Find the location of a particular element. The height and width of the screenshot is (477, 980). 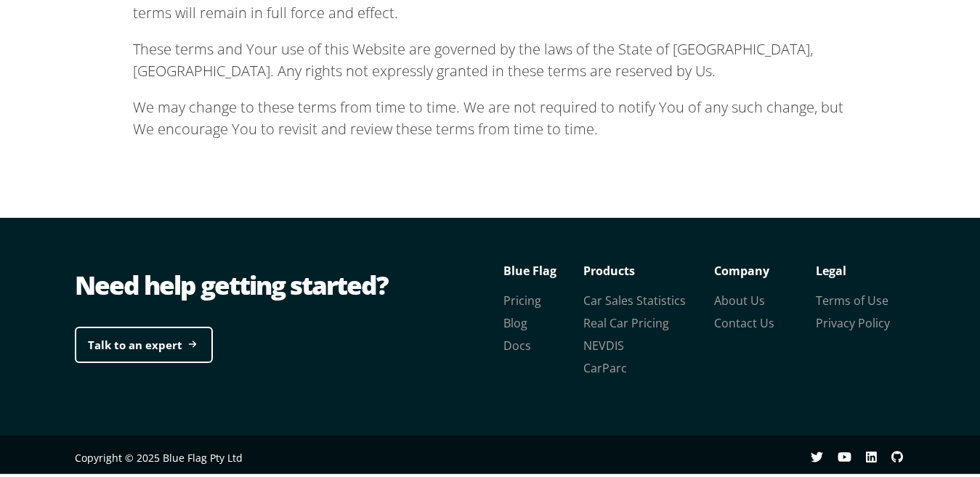

p: Products is located at coordinates (649, 268).